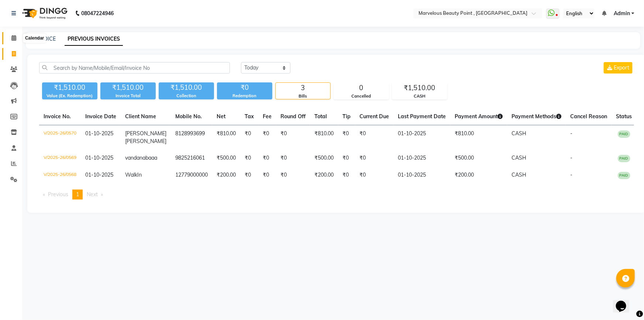 The height and width of the screenshot is (320, 644). I want to click on button: Export, so click(618, 68).